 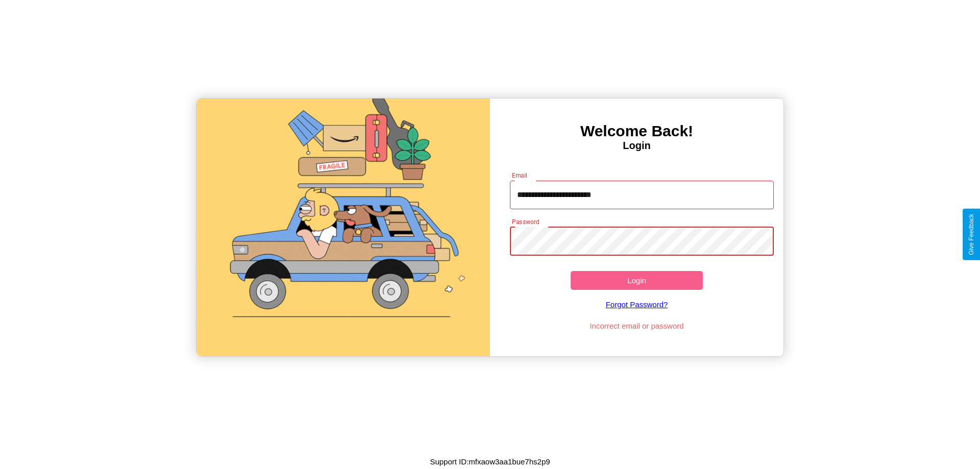 I want to click on label: Password, so click(x=525, y=221).